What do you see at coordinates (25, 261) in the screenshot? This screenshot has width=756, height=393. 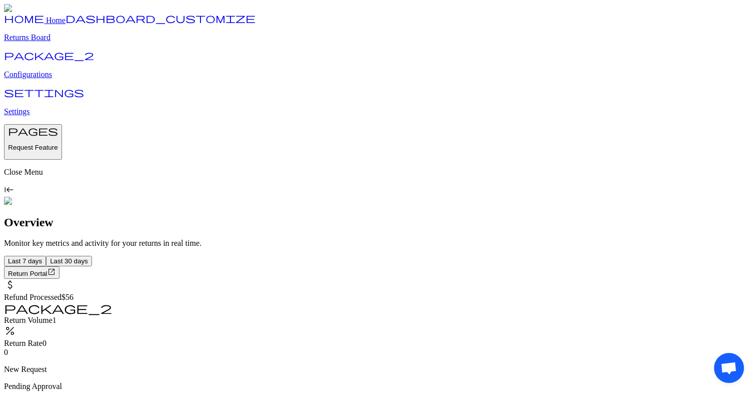 I see `button: Last 7 days` at bounding box center [25, 261].